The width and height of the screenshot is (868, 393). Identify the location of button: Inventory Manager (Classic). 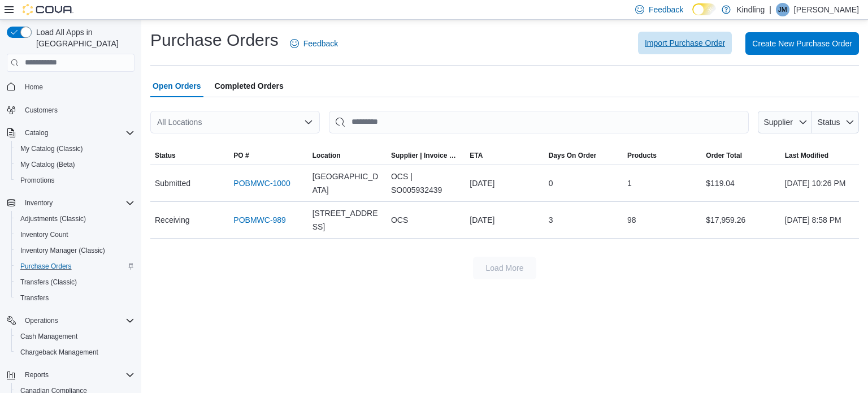
(75, 251).